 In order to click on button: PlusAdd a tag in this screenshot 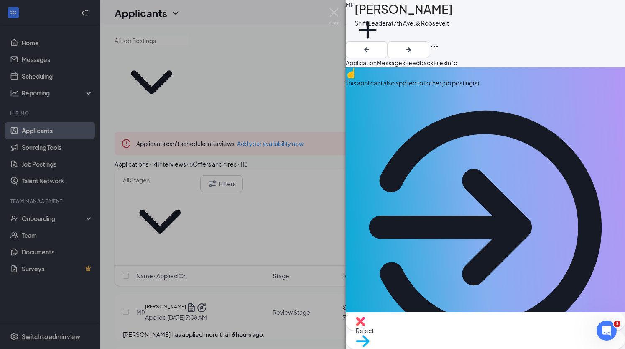, I will do `click(368, 34)`.